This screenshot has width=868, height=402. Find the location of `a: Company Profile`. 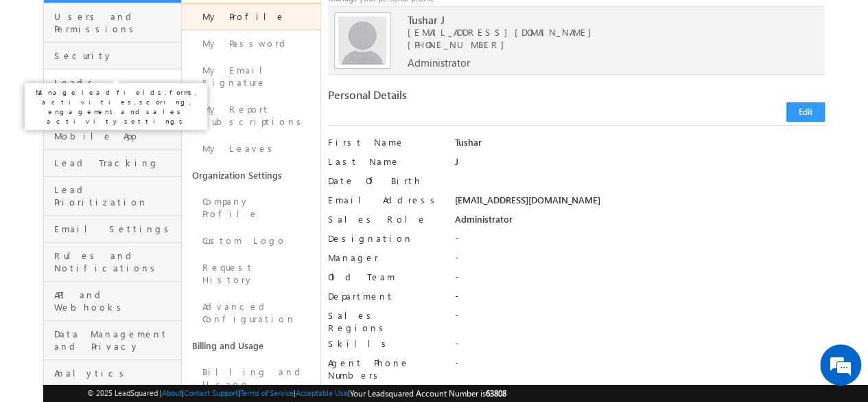

a: Company Profile is located at coordinates (251, 207).